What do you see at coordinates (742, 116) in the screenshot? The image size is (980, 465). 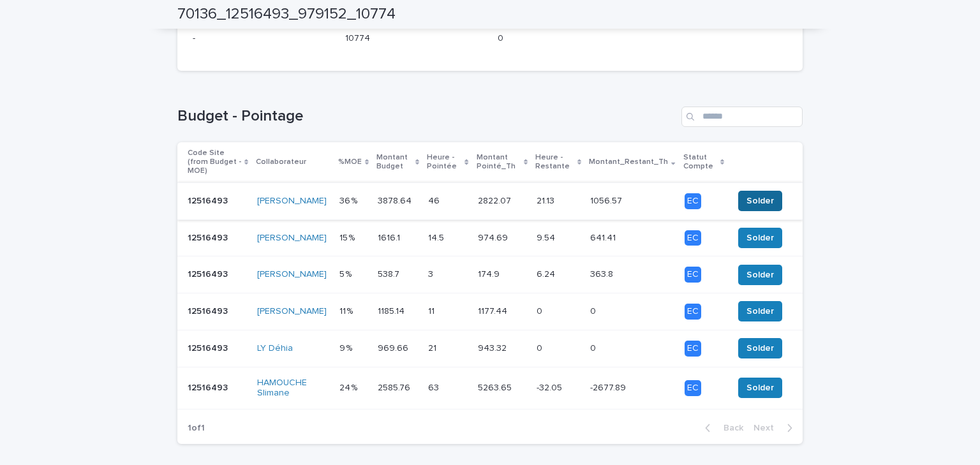 I see `div: Search` at bounding box center [742, 116].